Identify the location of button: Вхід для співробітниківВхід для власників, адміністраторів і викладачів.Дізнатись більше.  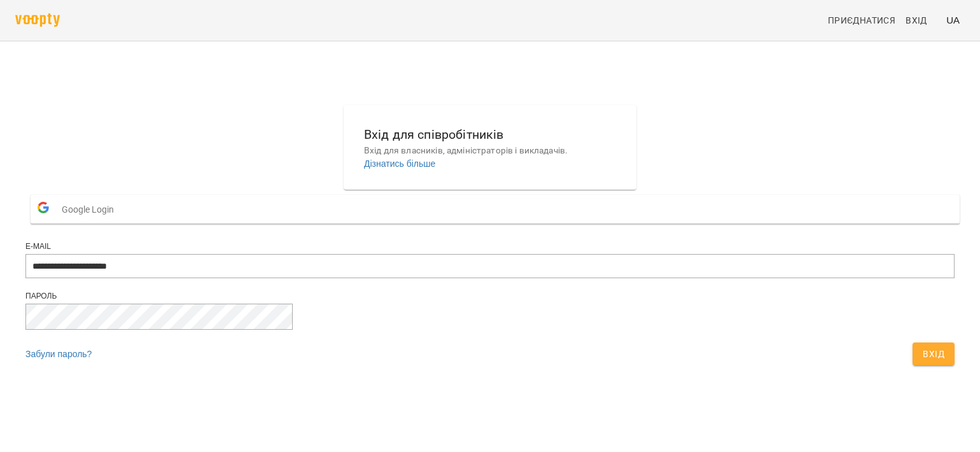
(490, 147).